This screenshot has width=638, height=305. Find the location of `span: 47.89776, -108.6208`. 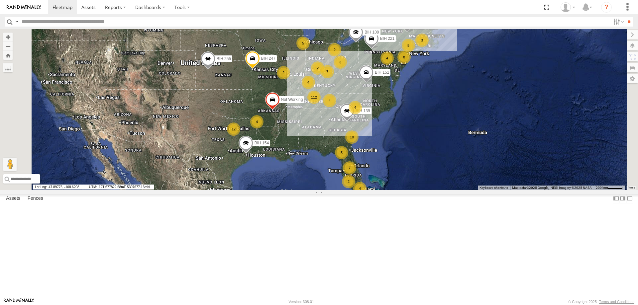

span: 47.89776, -108.6208 is located at coordinates (60, 187).